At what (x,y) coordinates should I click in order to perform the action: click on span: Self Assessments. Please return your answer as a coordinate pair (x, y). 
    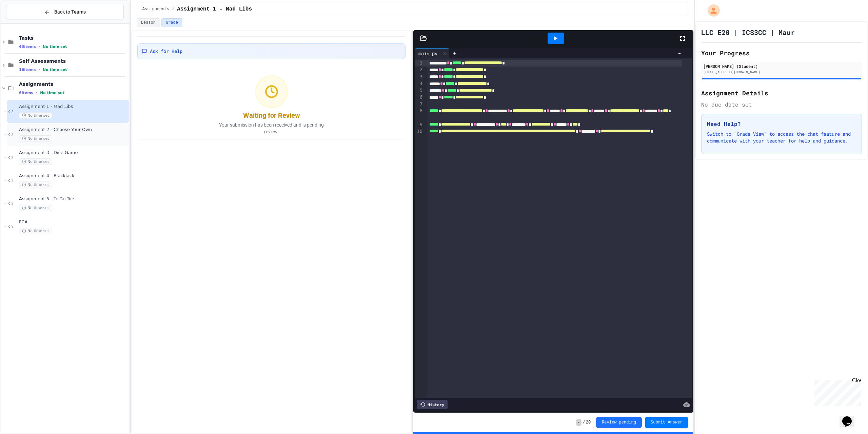
    Looking at the image, I should click on (74, 61).